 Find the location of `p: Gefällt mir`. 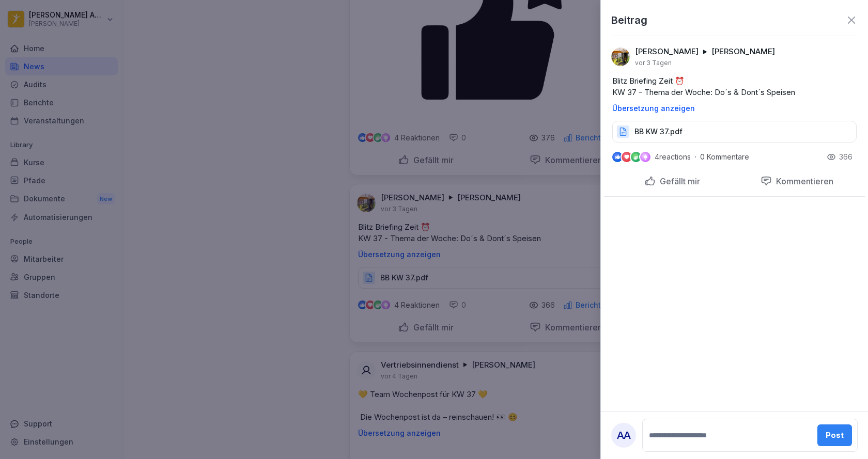

p: Gefällt mir is located at coordinates (678, 181).